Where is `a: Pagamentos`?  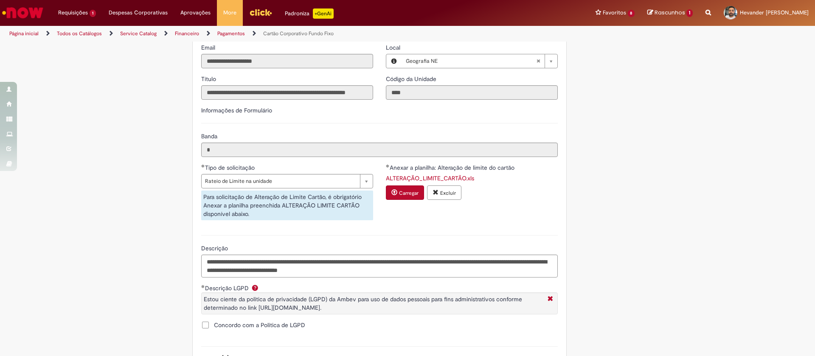
a: Pagamentos is located at coordinates (231, 34).